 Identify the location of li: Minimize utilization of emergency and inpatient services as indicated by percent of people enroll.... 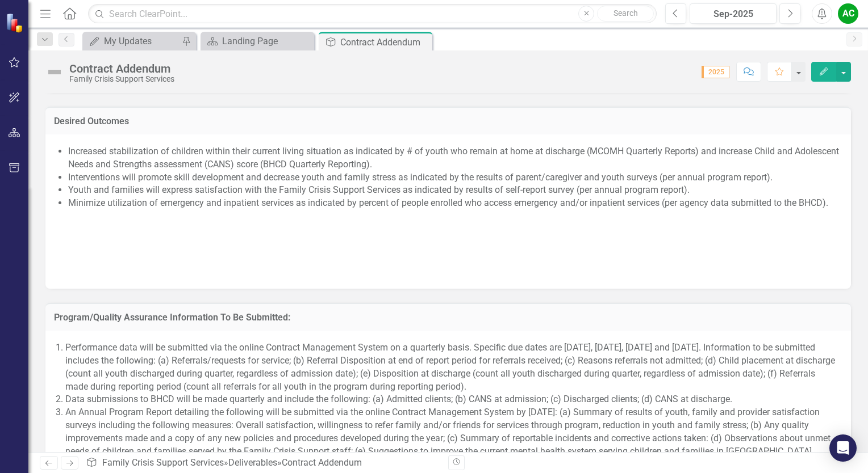
(454, 203).